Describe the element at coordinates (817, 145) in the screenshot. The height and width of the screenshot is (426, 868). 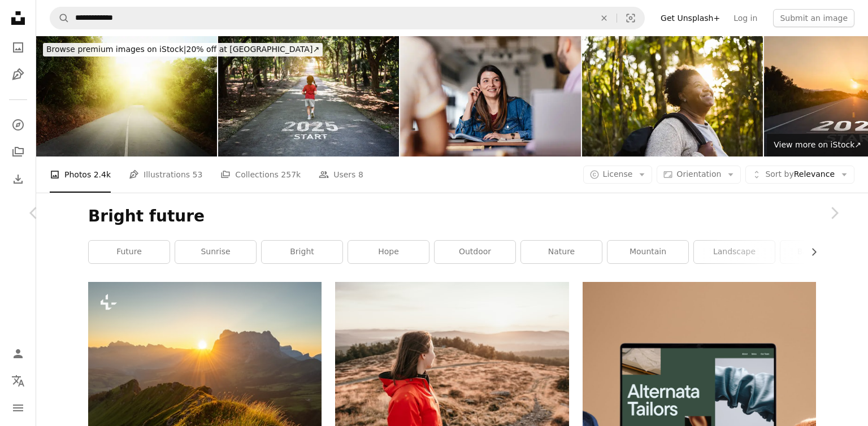
I see `span: View more on iStock ↗` at that location.